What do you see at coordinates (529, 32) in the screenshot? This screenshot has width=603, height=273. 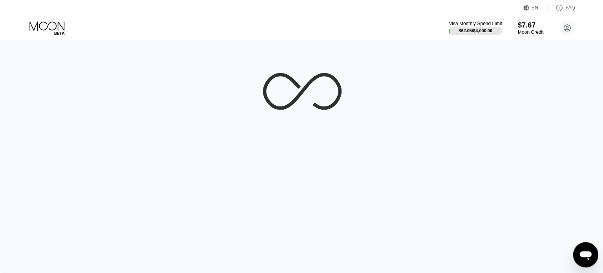 I see `div: Moon Credit` at bounding box center [529, 32].